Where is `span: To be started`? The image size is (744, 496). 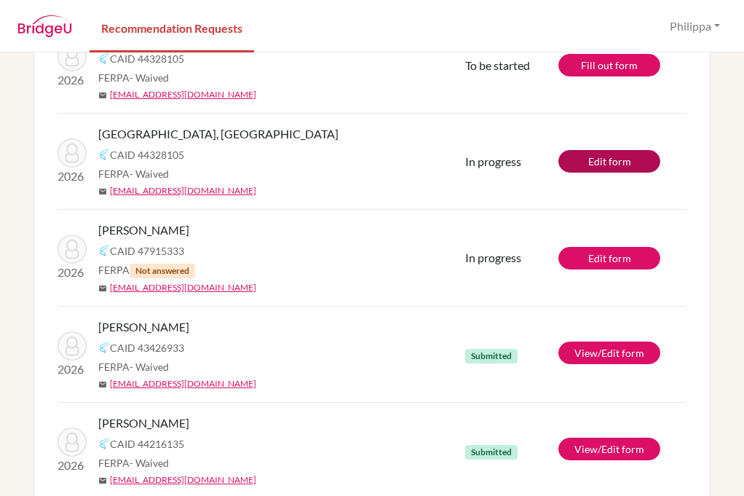 span: To be started is located at coordinates (497, 65).